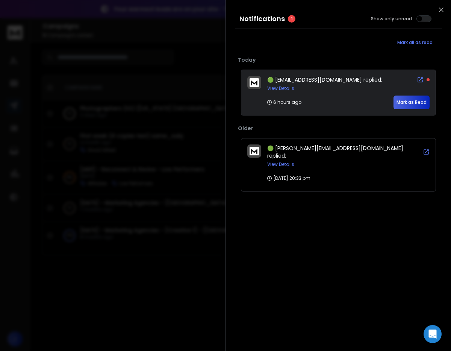  What do you see at coordinates (432, 334) in the screenshot?
I see `div: Open Intercom Messenger` at bounding box center [432, 334].